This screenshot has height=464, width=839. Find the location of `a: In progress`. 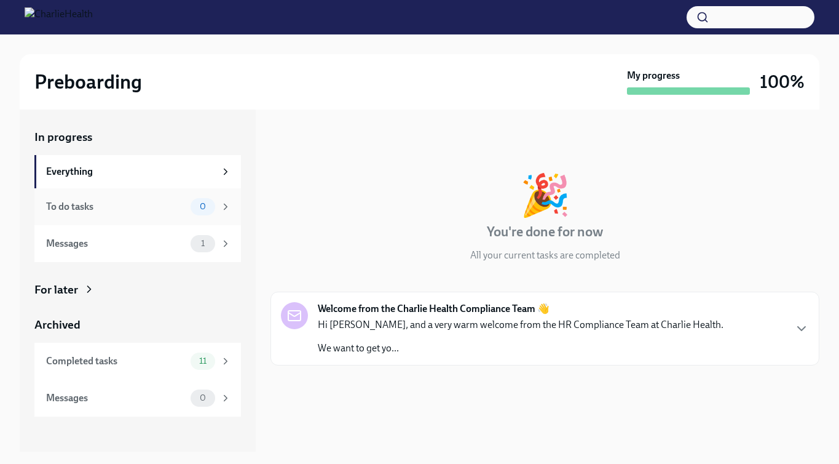

a: In progress is located at coordinates (138, 137).